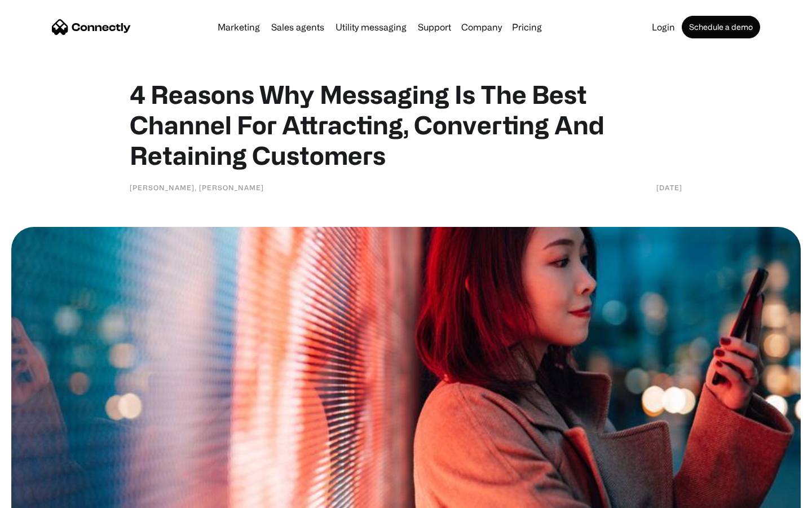 The height and width of the screenshot is (508, 812). I want to click on aside: Language selected: English, so click(39, 496).